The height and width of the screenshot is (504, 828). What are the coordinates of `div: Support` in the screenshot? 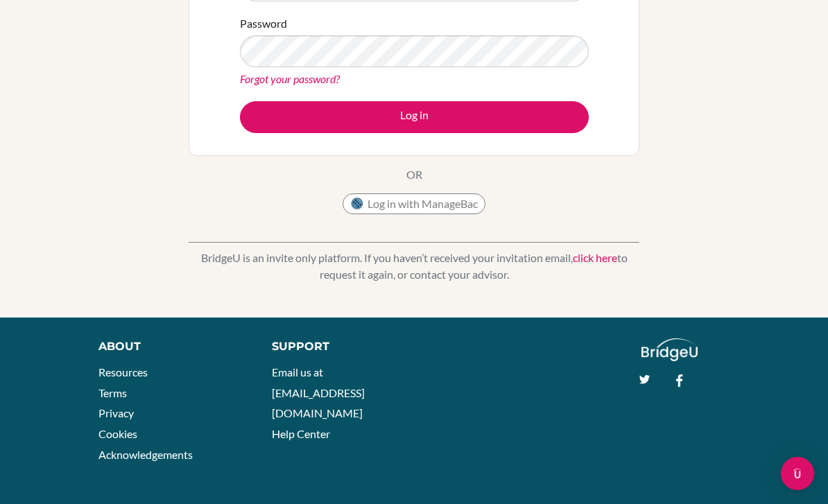 It's located at (336, 346).